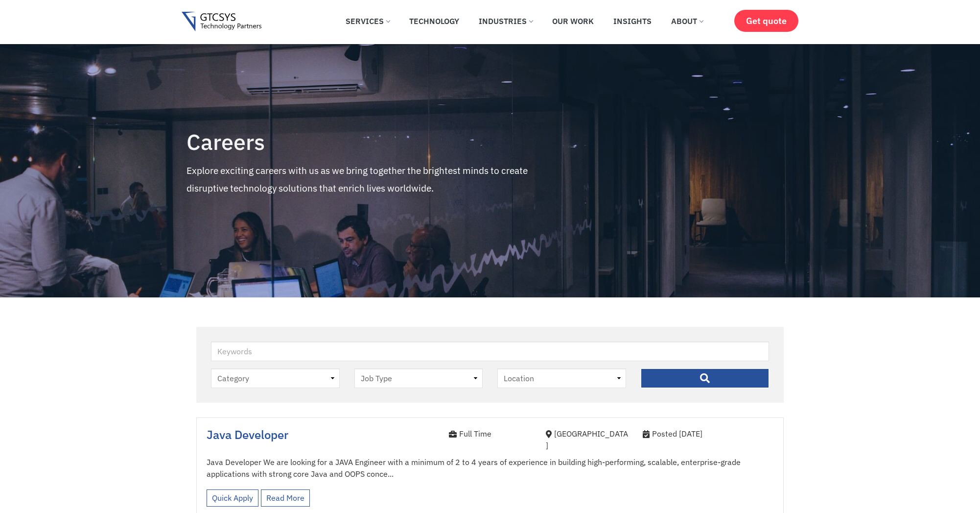 The height and width of the screenshot is (513, 980). What do you see at coordinates (767, 20) in the screenshot?
I see `span: Get quote` at bounding box center [767, 20].